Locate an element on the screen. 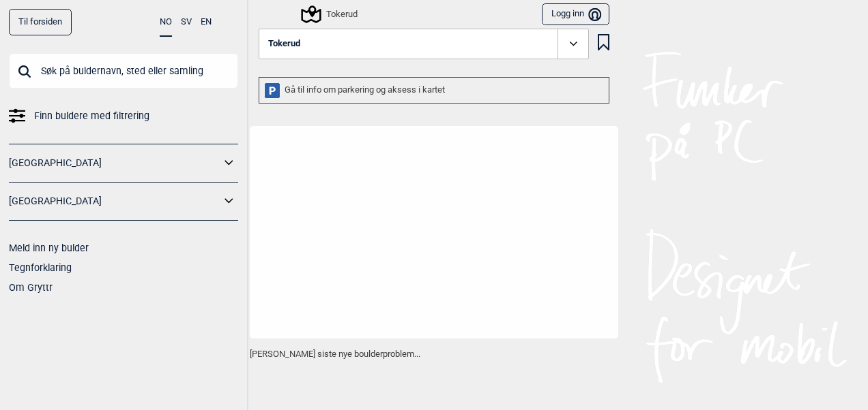  a: Meld inn ny bulder is located at coordinates (49, 248).